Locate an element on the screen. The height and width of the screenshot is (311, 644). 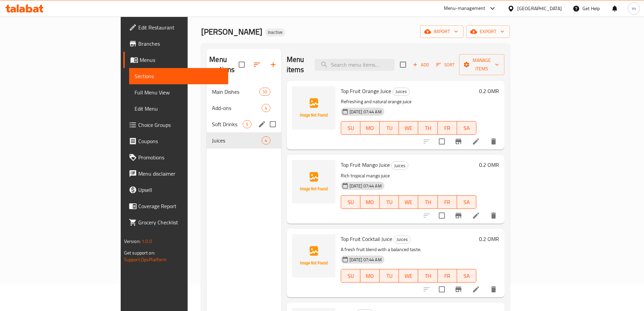
span: Select section is located at coordinates (403, 65).